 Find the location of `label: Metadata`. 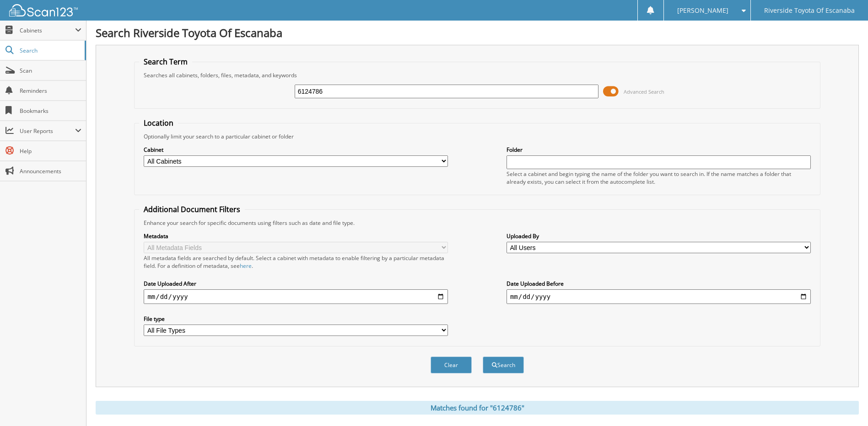

label: Metadata is located at coordinates (295, 236).